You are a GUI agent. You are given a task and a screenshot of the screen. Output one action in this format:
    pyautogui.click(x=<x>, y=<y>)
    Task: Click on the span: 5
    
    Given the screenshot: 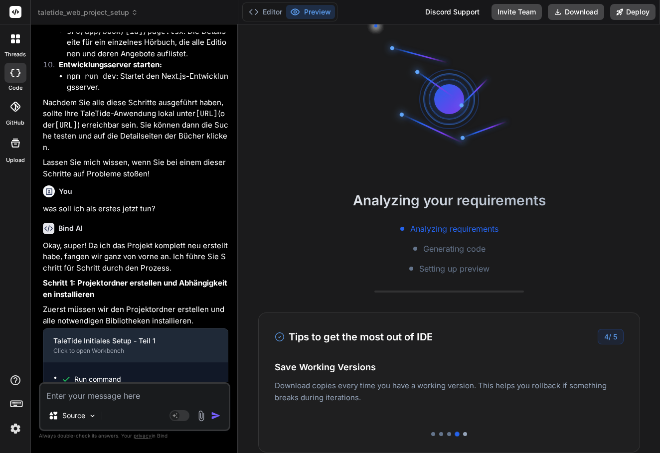 What is the action you would take?
    pyautogui.click(x=616, y=337)
    